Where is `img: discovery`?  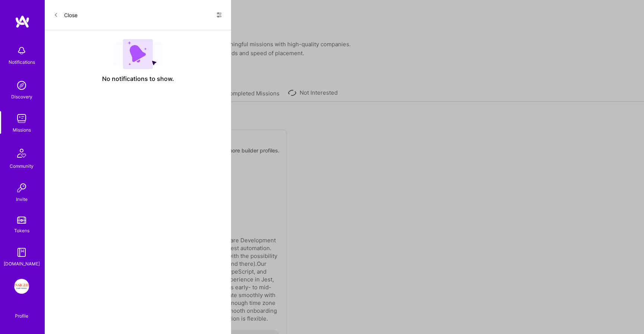 img: discovery is located at coordinates (21, 85).